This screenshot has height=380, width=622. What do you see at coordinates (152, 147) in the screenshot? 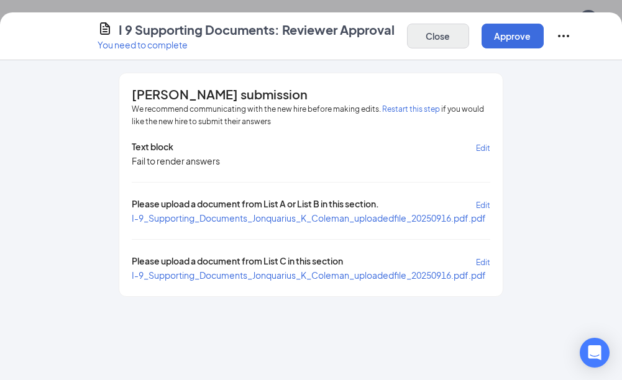
I see `span: Text block` at bounding box center [152, 147].